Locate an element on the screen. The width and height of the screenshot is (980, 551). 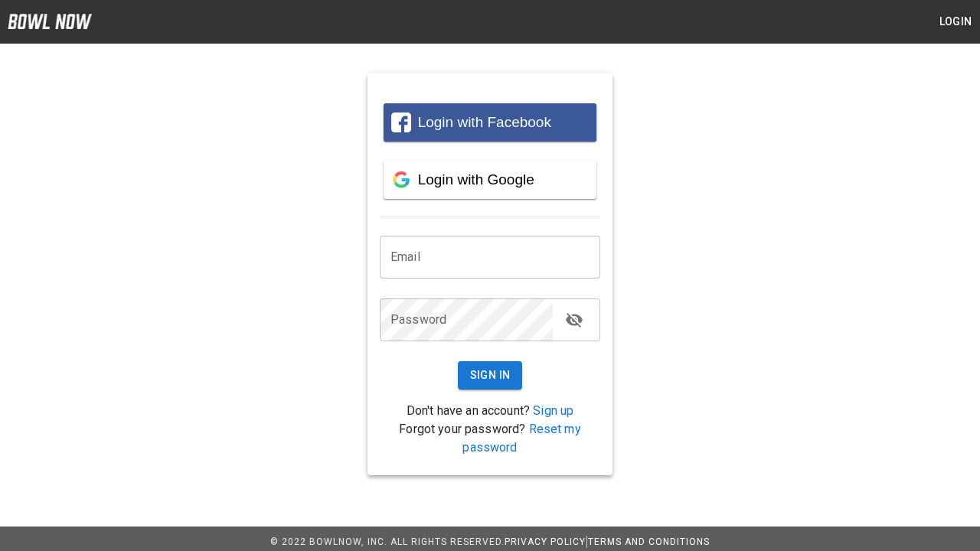
p: Forgot your password? is located at coordinates (490, 439).